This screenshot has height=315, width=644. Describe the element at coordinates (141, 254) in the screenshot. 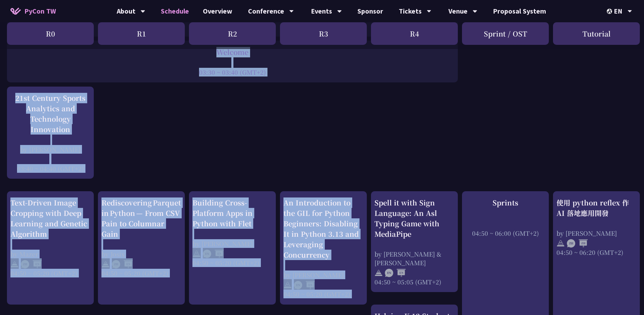

I see `div: by Josix` at that location.